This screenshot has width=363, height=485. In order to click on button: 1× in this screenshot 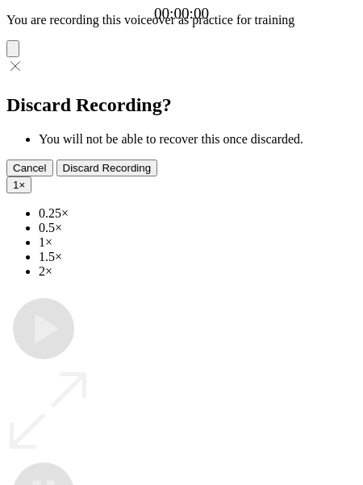, I will do `click(19, 185)`.